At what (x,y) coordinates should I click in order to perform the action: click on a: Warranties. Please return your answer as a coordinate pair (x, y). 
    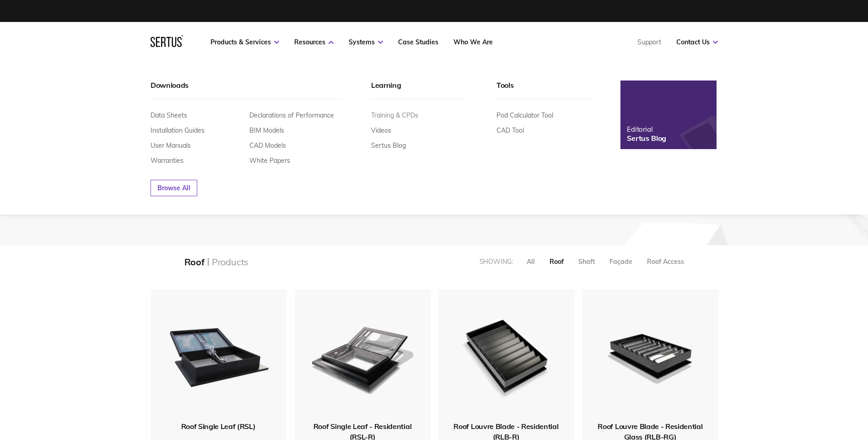
    Looking at the image, I should click on (167, 161).